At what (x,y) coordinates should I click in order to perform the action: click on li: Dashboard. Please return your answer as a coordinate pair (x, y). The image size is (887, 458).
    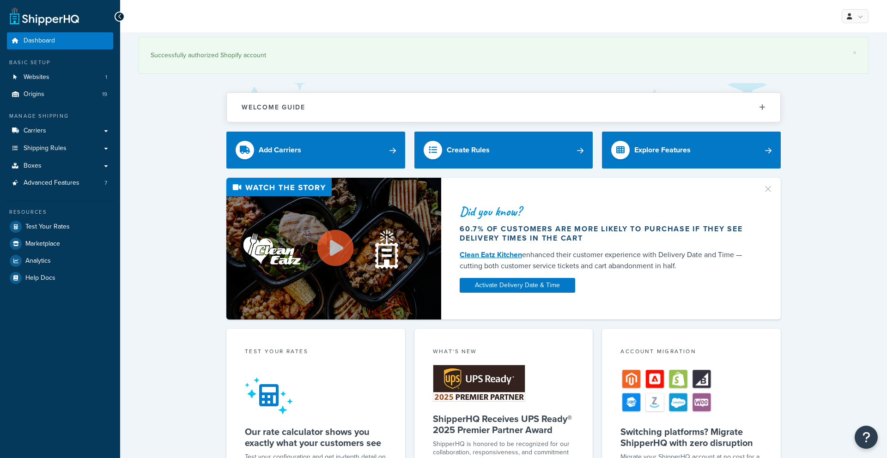
    Looking at the image, I should click on (60, 41).